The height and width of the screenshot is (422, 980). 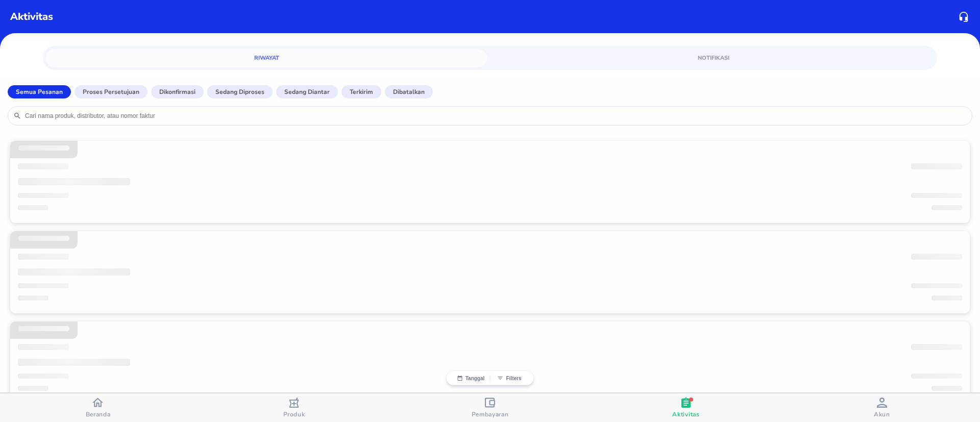 I want to click on button: Sedang diantar, so click(x=307, y=92).